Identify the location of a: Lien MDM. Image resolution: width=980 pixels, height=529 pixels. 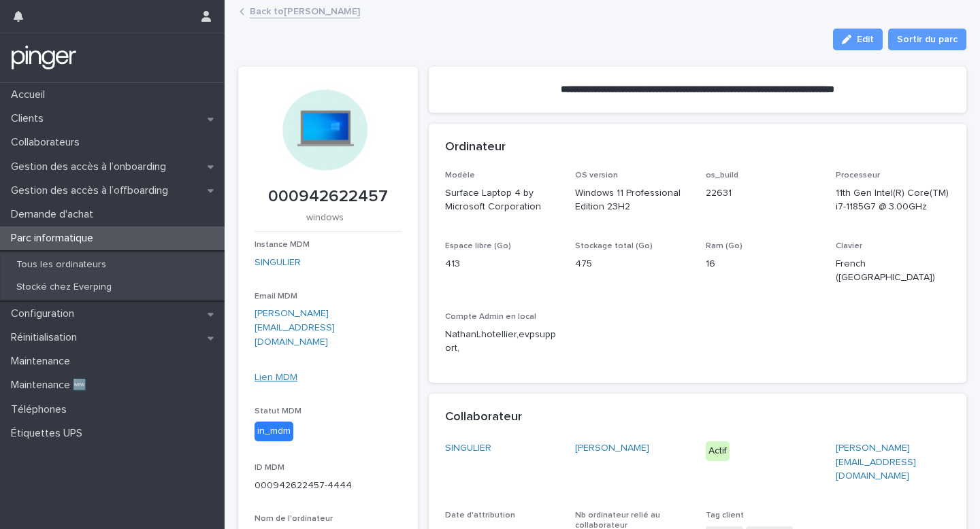
(276, 378).